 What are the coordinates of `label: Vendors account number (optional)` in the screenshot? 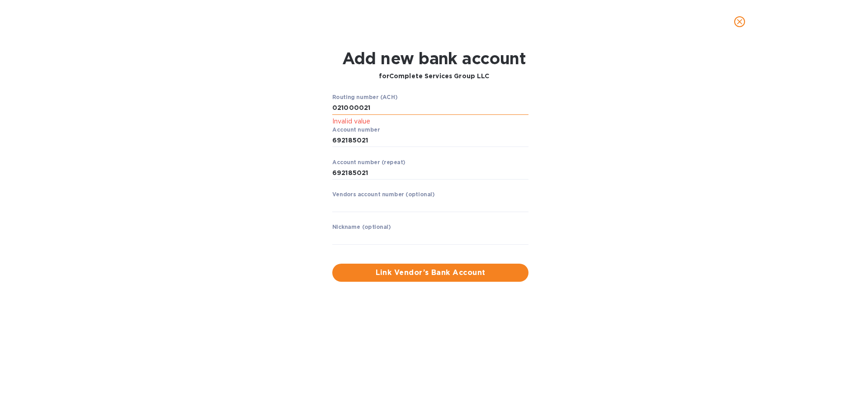 It's located at (383, 194).